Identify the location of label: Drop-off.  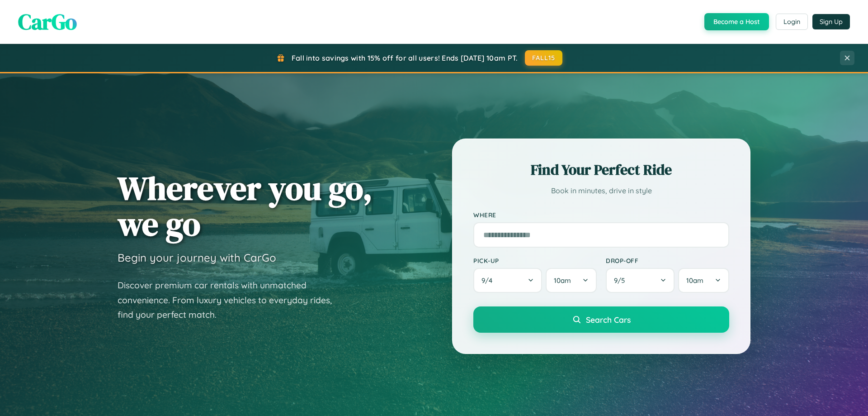
(668, 261).